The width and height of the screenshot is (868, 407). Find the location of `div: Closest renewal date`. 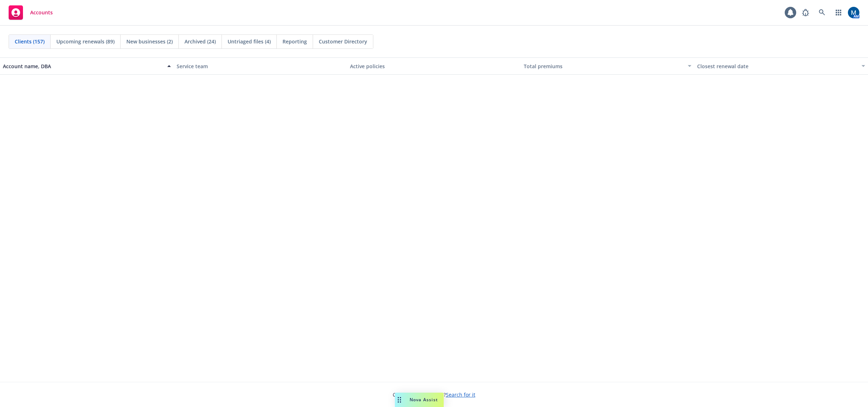

div: Closest renewal date is located at coordinates (778, 66).